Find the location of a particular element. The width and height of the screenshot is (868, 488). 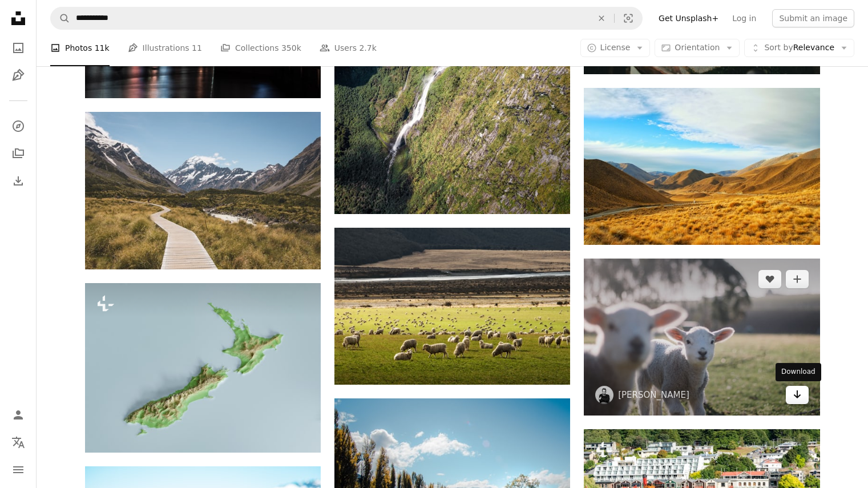

img: aerial photography of mountain at daytime is located at coordinates (701, 166).